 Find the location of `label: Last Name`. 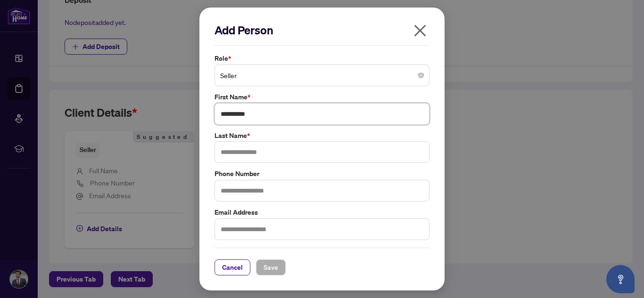

label: Last Name is located at coordinates (322, 136).